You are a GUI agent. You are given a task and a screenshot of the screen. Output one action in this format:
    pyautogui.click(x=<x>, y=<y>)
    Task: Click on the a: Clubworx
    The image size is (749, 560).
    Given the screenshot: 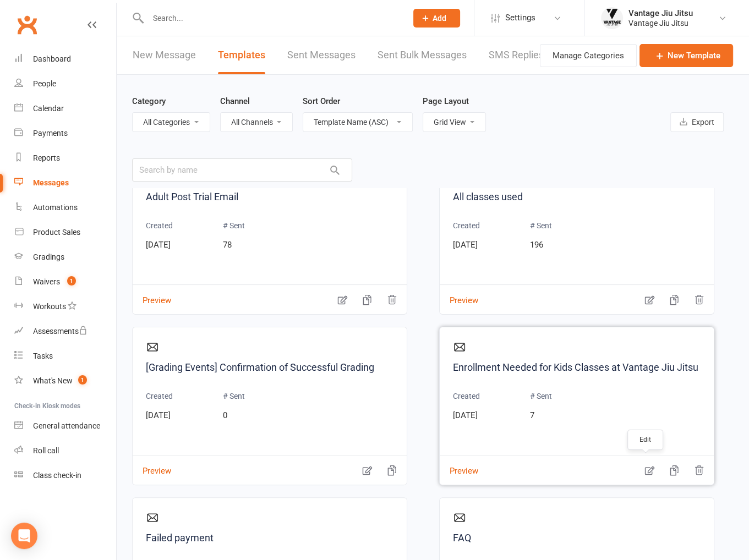 What is the action you would take?
    pyautogui.click(x=27, y=25)
    